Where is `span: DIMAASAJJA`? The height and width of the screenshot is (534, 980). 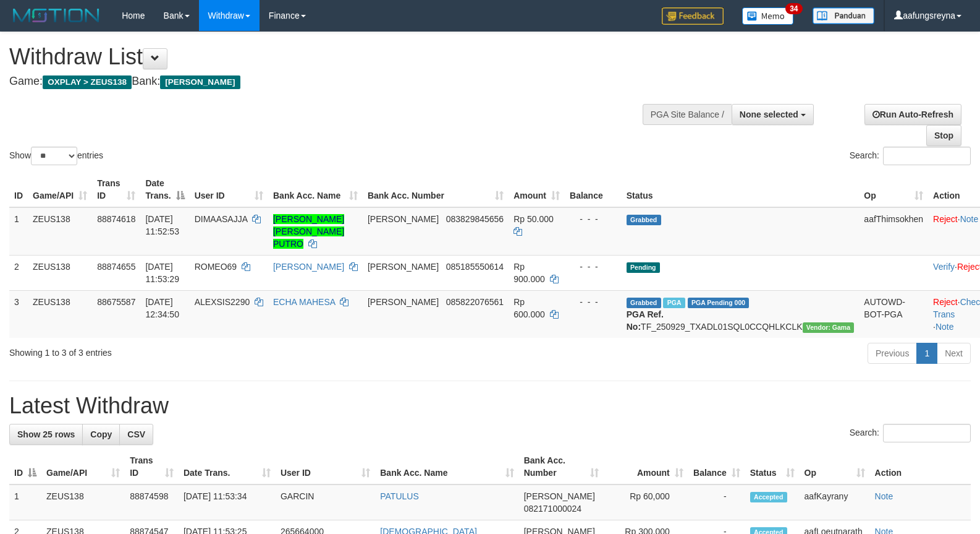 span: DIMAASAJJA is located at coordinates (221, 219).